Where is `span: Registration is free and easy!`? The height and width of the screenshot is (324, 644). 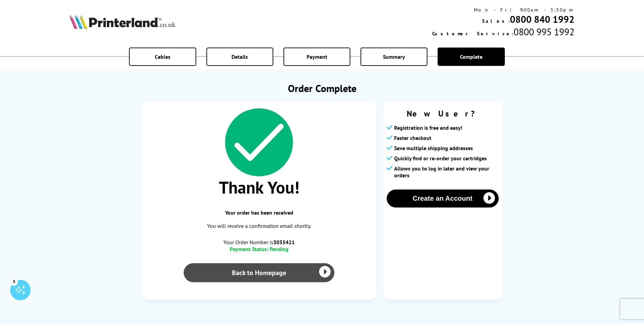
span: Registration is free and easy! is located at coordinates (428, 128).